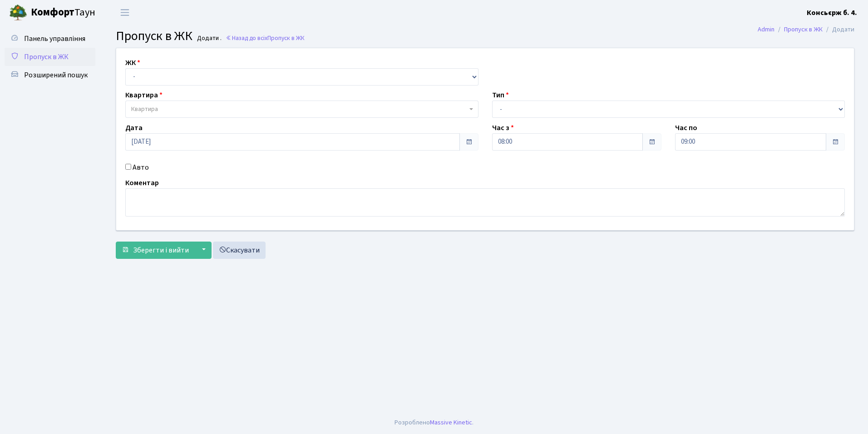 This screenshot has height=434, width=868. Describe the element at coordinates (451, 422) in the screenshot. I see `a: Massive Kinetic` at that location.